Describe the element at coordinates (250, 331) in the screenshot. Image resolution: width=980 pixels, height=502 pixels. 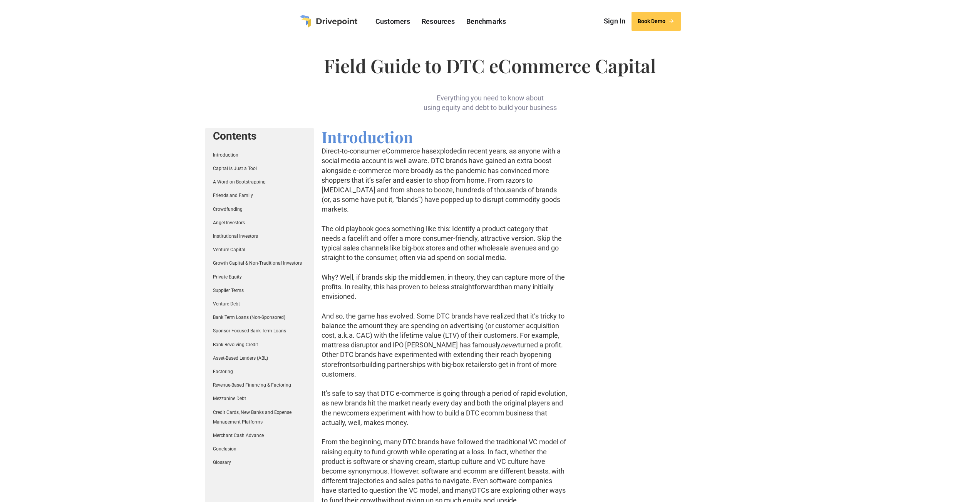
I see `a: Sponsor-Focused Bank Term Loans` at that location.